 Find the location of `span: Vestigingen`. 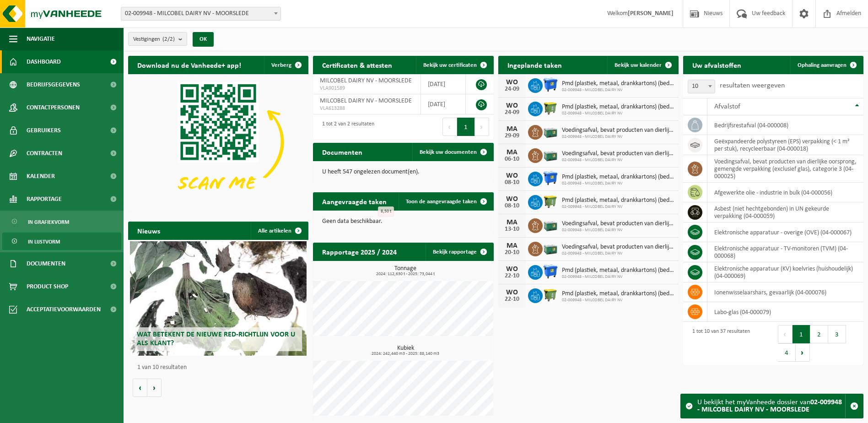

span: Vestigingen is located at coordinates (154, 39).